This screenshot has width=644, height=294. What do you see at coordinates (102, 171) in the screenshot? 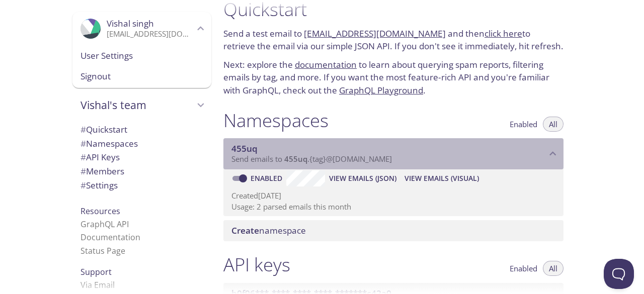
I see `span: Members` at bounding box center [102, 171].